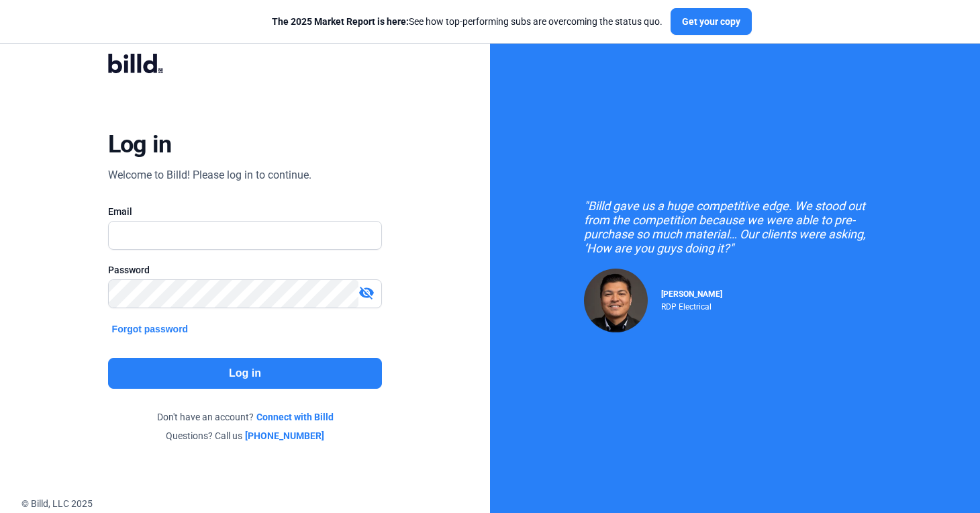 The height and width of the screenshot is (513, 980). What do you see at coordinates (468, 21) in the screenshot?
I see `div: See how top-performing subs are overcoming the status quo.` at bounding box center [468, 21].